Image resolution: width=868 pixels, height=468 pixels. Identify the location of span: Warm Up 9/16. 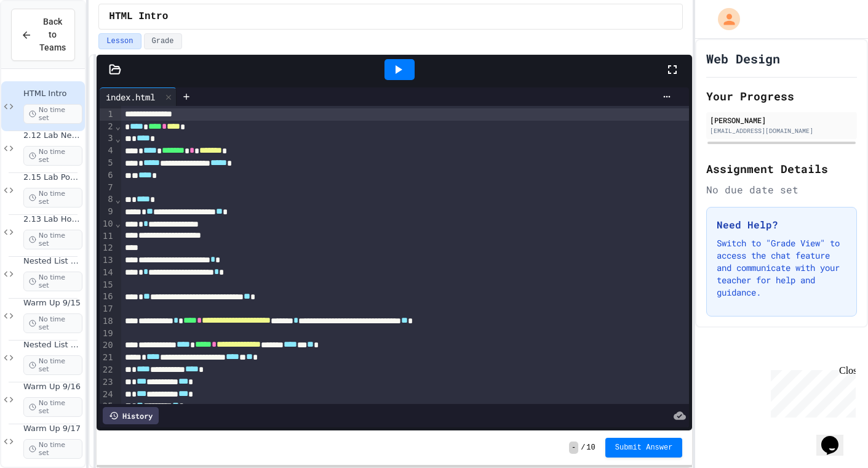
(53, 387).